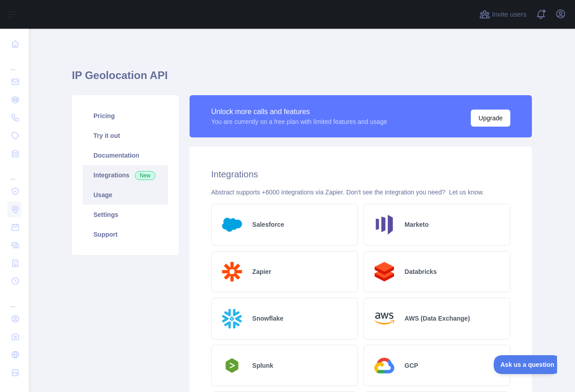 This screenshot has height=392, width=575. I want to click on h2: Zapier, so click(262, 272).